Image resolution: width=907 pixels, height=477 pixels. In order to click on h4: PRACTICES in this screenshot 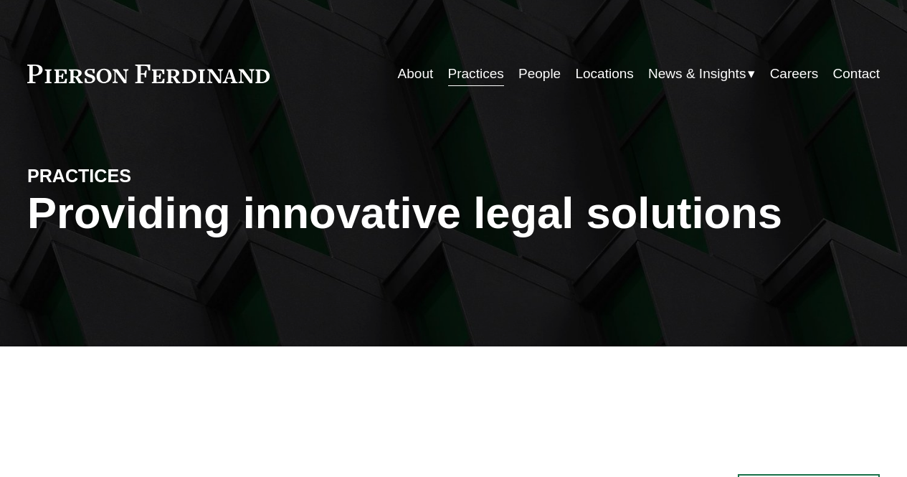, I will do `click(133, 176)`.